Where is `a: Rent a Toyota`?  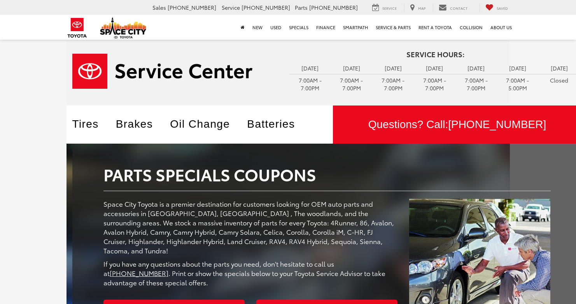 a: Rent a Toyota is located at coordinates (436, 27).